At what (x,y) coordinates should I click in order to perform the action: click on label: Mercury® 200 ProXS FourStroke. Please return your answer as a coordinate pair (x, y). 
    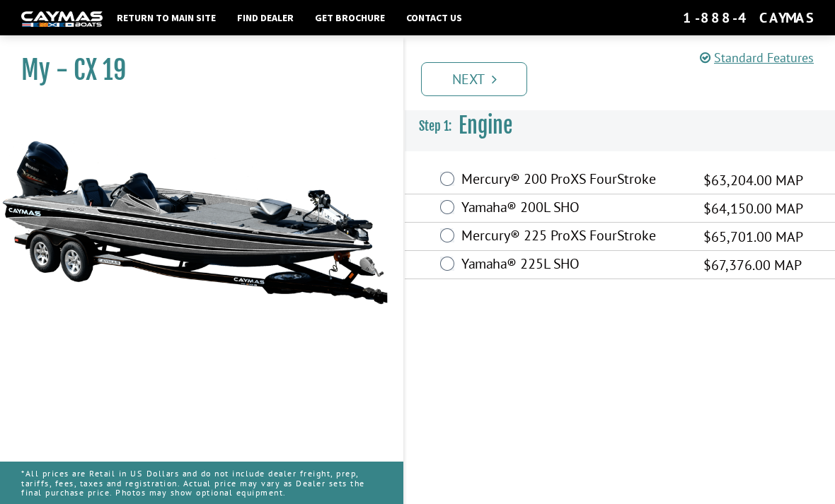
    Looking at the image, I should click on (573, 181).